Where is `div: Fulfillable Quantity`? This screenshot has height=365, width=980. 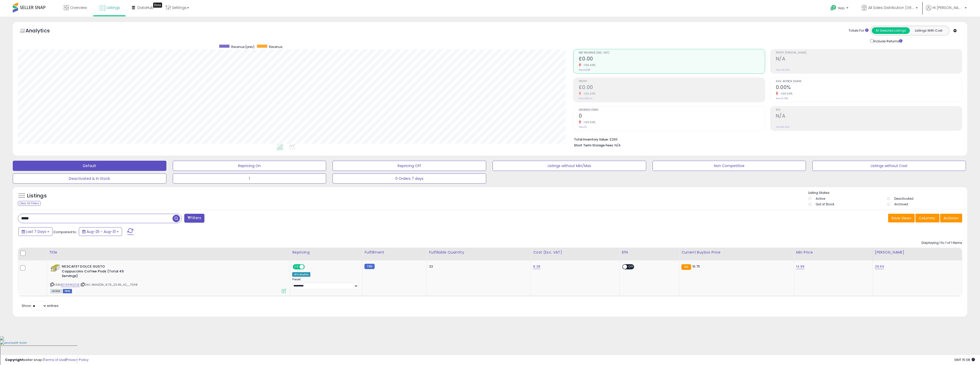 div: Fulfillable Quantity is located at coordinates (478, 252).